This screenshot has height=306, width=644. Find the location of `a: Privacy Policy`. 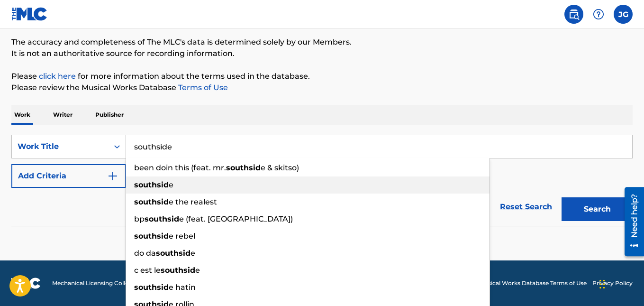

a: Privacy Policy is located at coordinates (612, 284).